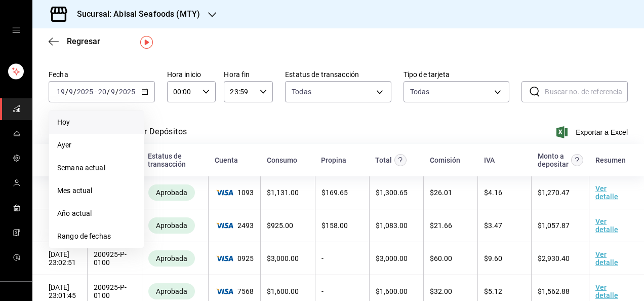 Image resolution: width=644 pixels, height=301 pixels. What do you see at coordinates (175, 160) in the screenshot?
I see `div: Estatus de transacción` at bounding box center [175, 160].